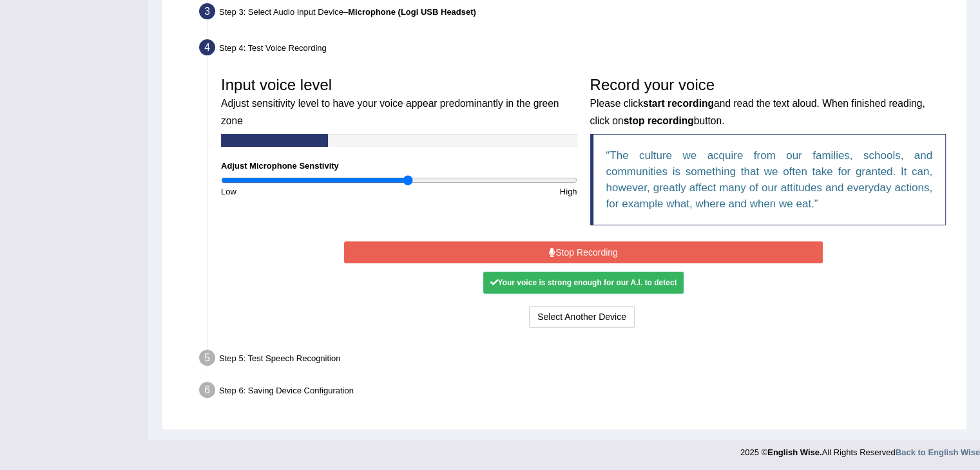 The height and width of the screenshot is (470, 980). I want to click on div: Low, so click(307, 191).